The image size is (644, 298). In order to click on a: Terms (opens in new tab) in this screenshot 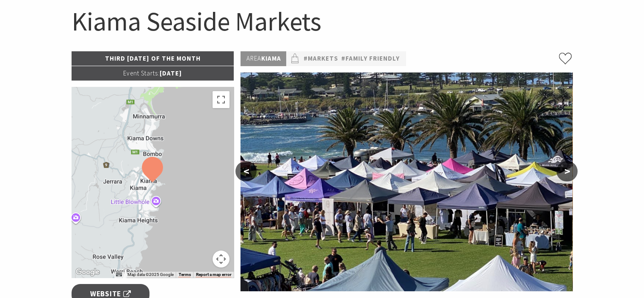, I will do `click(184, 275)`.